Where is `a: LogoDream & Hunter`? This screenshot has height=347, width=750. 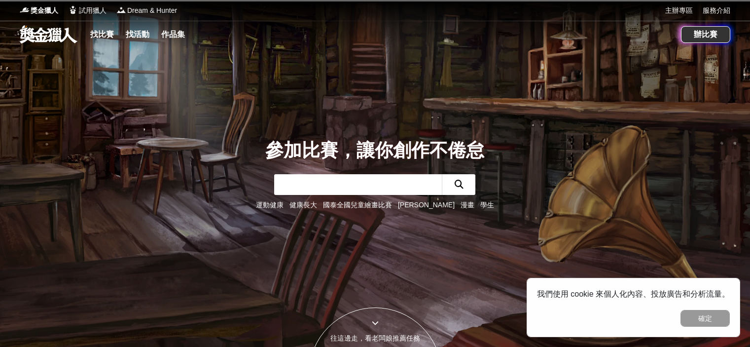 a: LogoDream & Hunter is located at coordinates (146, 10).